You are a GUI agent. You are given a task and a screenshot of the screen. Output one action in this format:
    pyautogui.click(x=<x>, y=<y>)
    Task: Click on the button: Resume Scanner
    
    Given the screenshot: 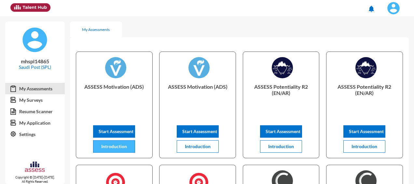 What is the action you would take?
    pyautogui.click(x=35, y=111)
    